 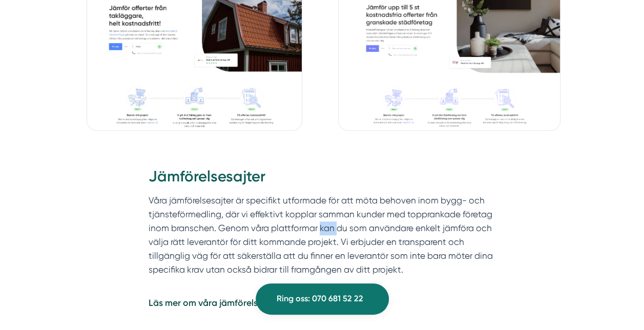 I want to click on a: Läs mer om våra jämförelsesajter här!, so click(x=227, y=303).